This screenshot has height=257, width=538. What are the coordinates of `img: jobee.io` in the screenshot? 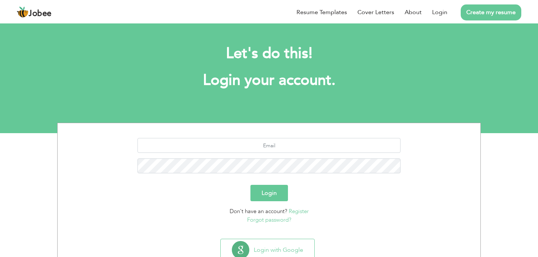 It's located at (23, 12).